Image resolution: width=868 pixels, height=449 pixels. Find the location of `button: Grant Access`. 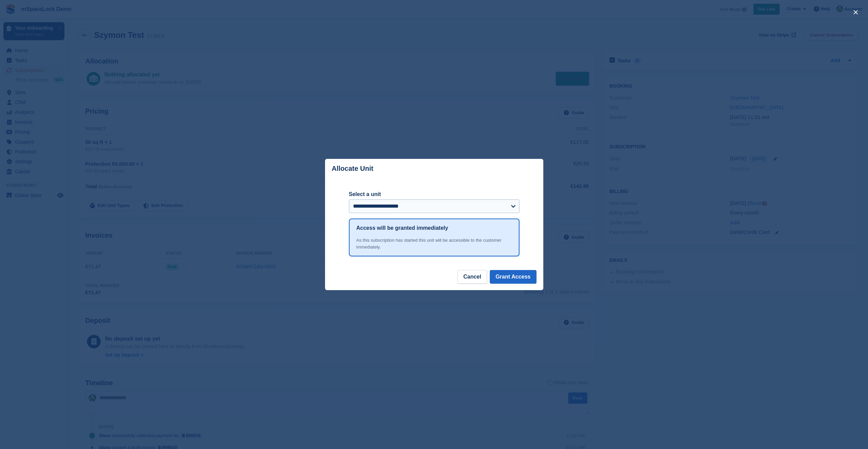

button: Grant Access is located at coordinates (513, 277).